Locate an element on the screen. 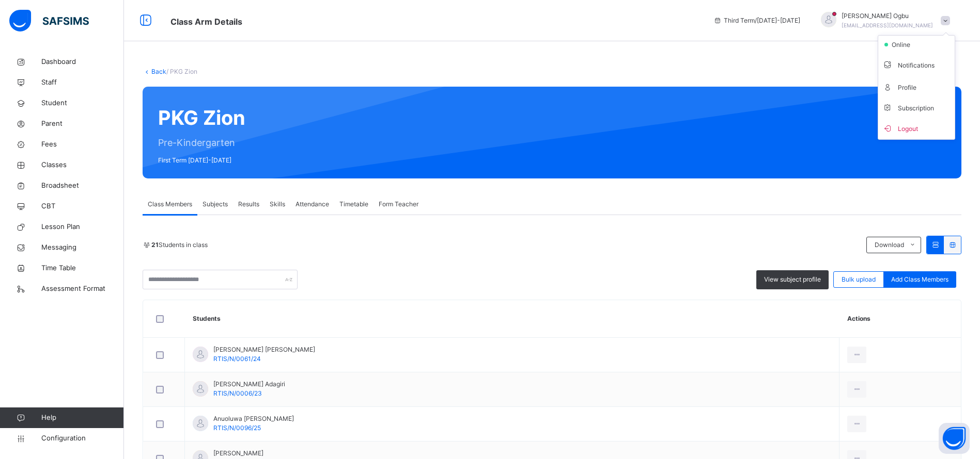 The width and height of the screenshot is (980, 459). span: RTIS/N/0006/23 is located at coordinates (238, 394).